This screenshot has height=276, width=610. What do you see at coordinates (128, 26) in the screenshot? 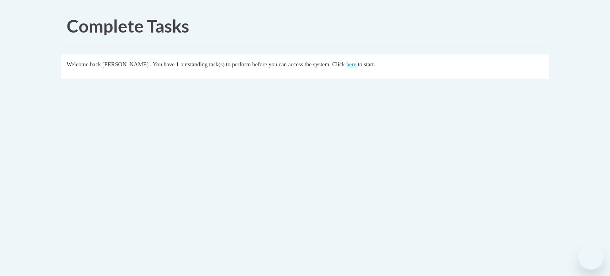
I see `span: Complete Tasks` at bounding box center [128, 26].